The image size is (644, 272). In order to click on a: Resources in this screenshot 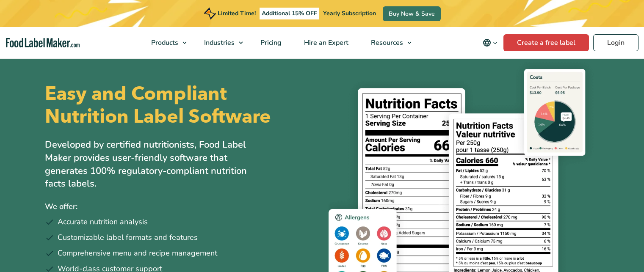, I will do `click(388, 43)`.